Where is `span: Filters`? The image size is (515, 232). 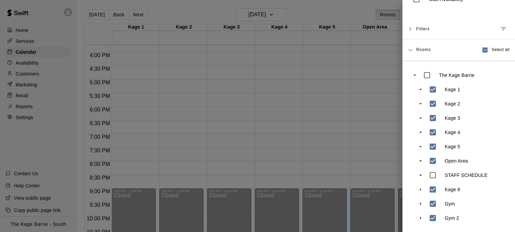 span: Filters is located at coordinates (423, 29).